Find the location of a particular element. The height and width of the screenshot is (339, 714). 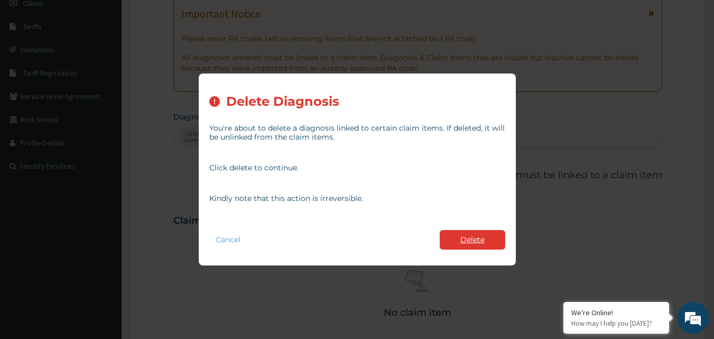

p: You're about to delete a diagnosis linked to certain claim items. If deleted, it will be unlinked... is located at coordinates (357, 133).